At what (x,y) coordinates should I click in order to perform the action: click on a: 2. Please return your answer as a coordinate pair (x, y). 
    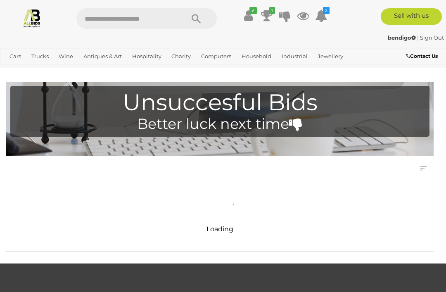
    Looking at the image, I should click on (321, 16).